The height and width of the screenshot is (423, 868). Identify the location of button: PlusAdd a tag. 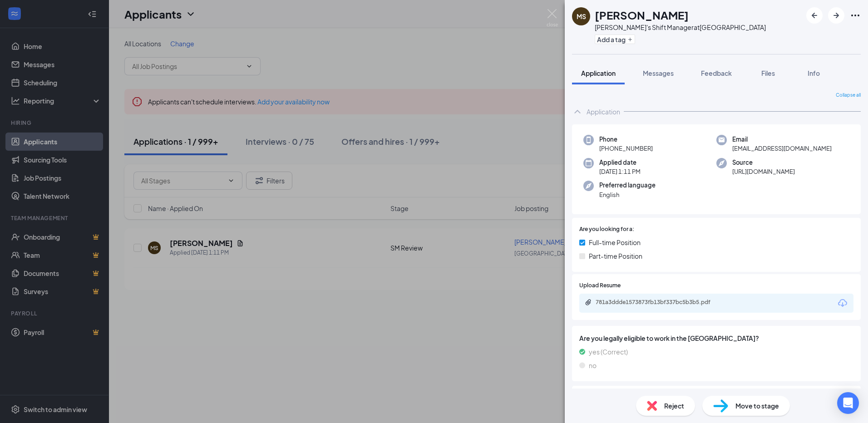
(615, 39).